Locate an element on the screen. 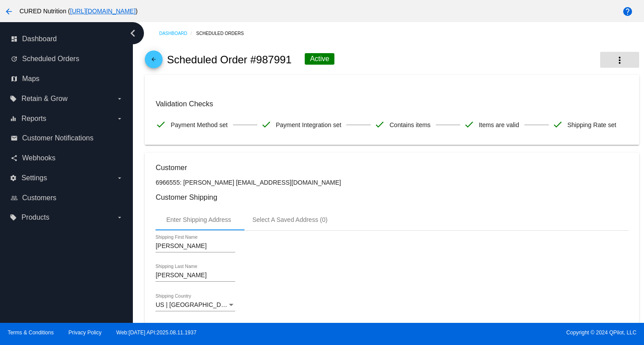 Image resolution: width=644 pixels, height=345 pixels. span: Contains items is located at coordinates (410, 125).